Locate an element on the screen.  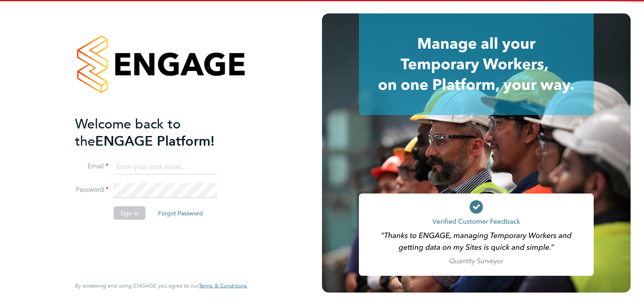
span: Welcome back to the is located at coordinates (128, 132).